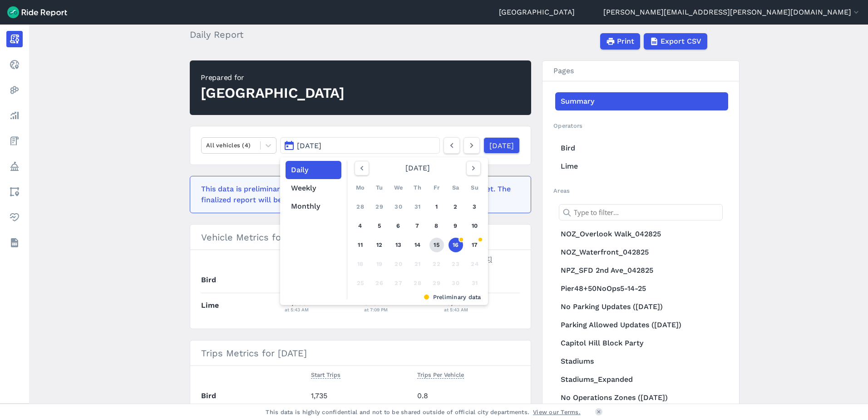 The width and height of the screenshot is (868, 420). I want to click on a: 7, so click(417, 226).